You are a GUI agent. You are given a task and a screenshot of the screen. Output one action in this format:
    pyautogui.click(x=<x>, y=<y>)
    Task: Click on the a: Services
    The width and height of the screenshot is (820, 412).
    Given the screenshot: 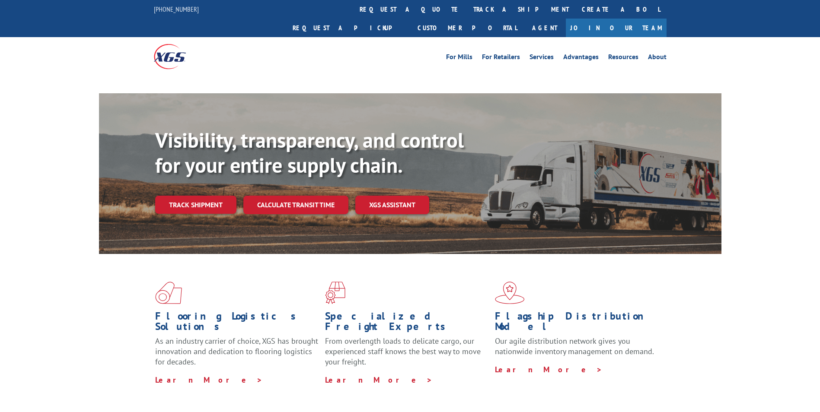 What is the action you would take?
    pyautogui.click(x=541, y=58)
    